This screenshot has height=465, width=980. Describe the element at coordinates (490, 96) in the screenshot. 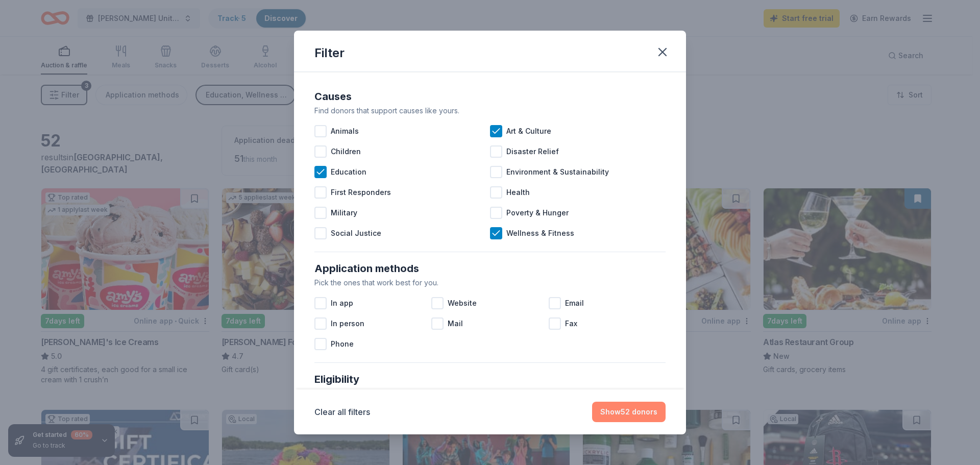

I see `div: Causes` at that location.